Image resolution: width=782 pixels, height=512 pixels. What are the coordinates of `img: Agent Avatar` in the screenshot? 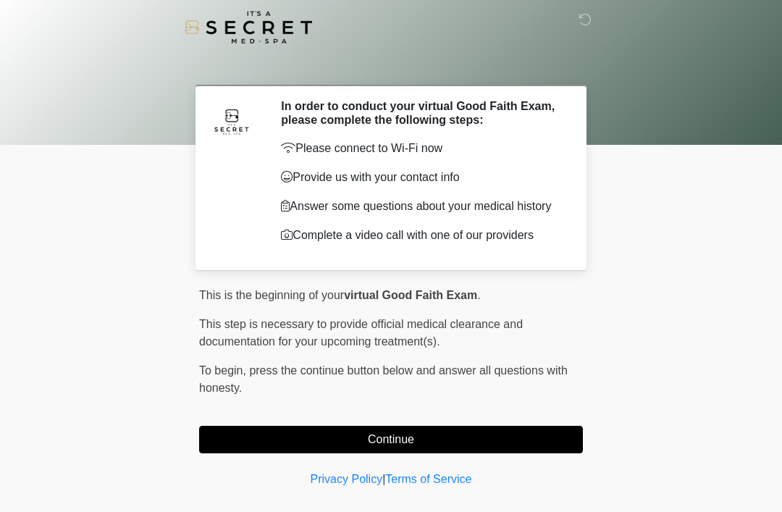 It's located at (232, 121).